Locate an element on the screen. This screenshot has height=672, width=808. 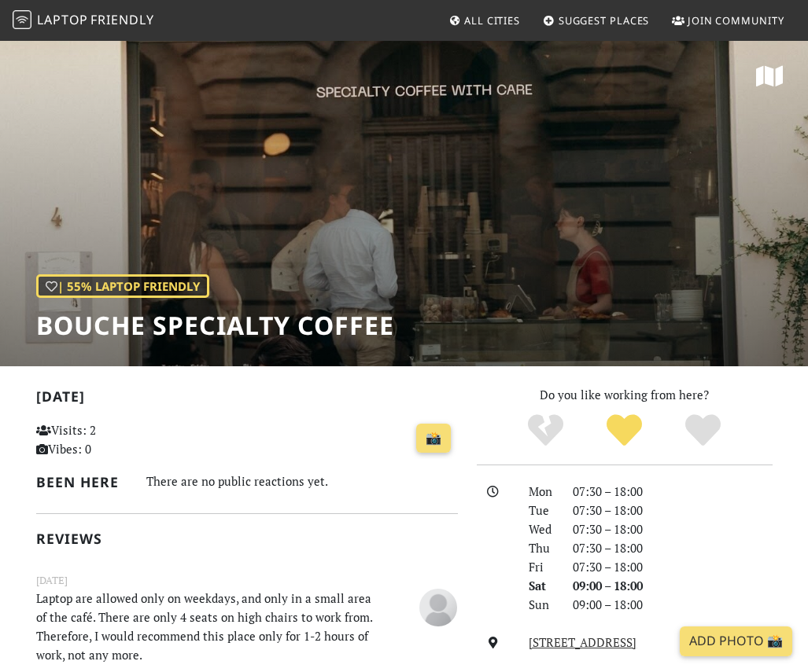
div: Definitely! is located at coordinates (703, 430).